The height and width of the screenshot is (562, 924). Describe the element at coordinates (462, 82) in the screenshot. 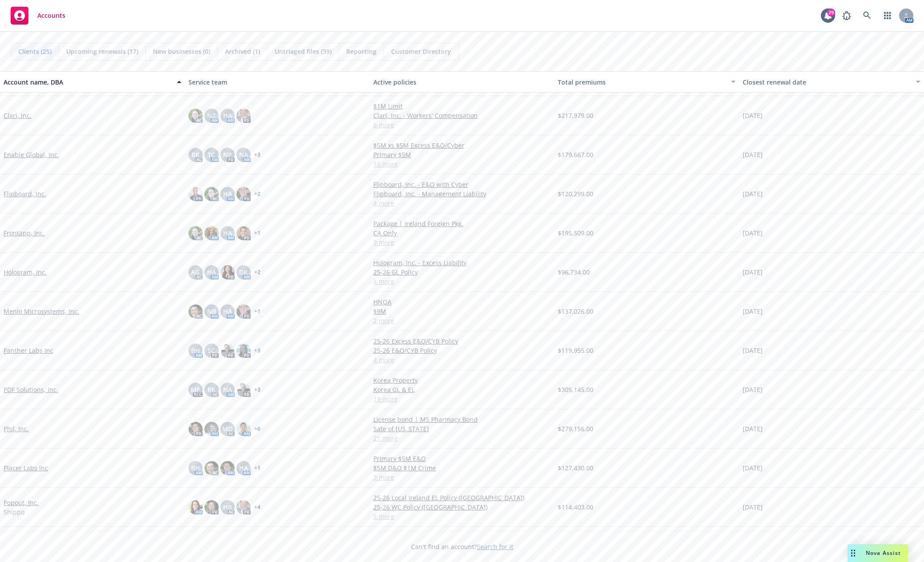

I see `button: Active policies` at that location.